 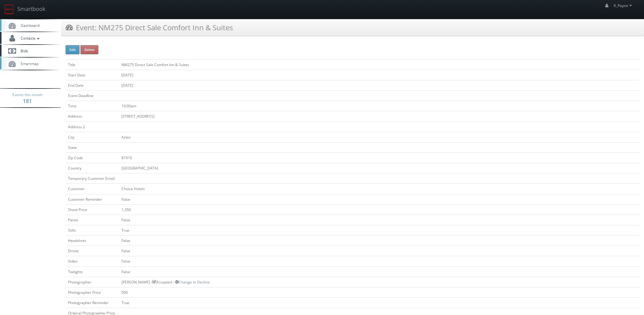 I want to click on strong: 181, so click(x=28, y=101).